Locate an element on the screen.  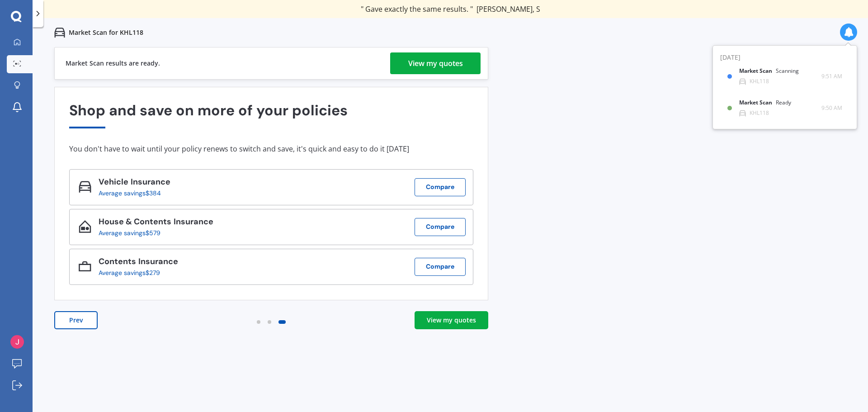
button: Prev is located at coordinates (76, 321).